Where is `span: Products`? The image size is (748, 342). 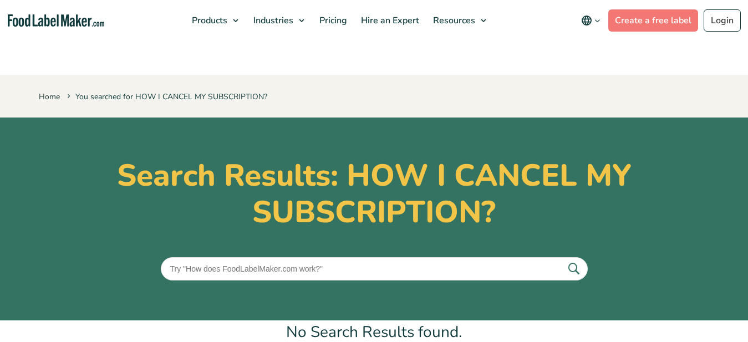 span: Products is located at coordinates (209, 21).